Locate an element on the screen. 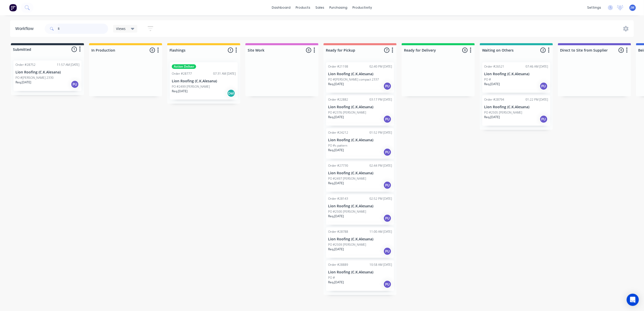 This screenshot has height=311, width=644. div: Workflow is located at coordinates (26, 29).